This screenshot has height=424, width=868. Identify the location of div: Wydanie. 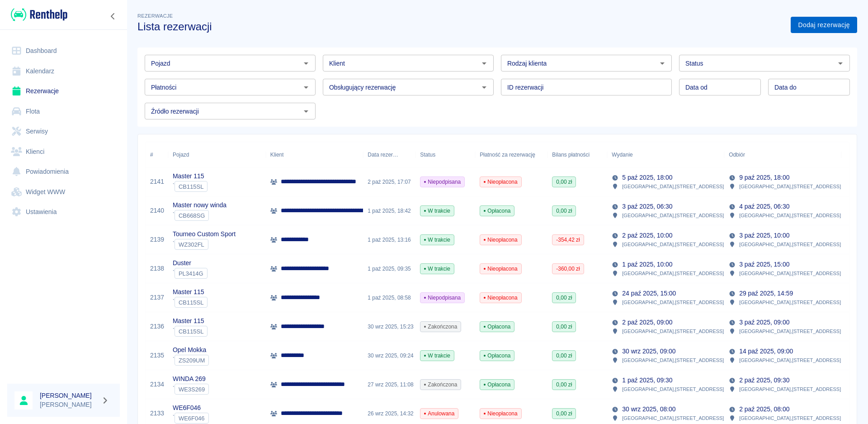
(622, 154).